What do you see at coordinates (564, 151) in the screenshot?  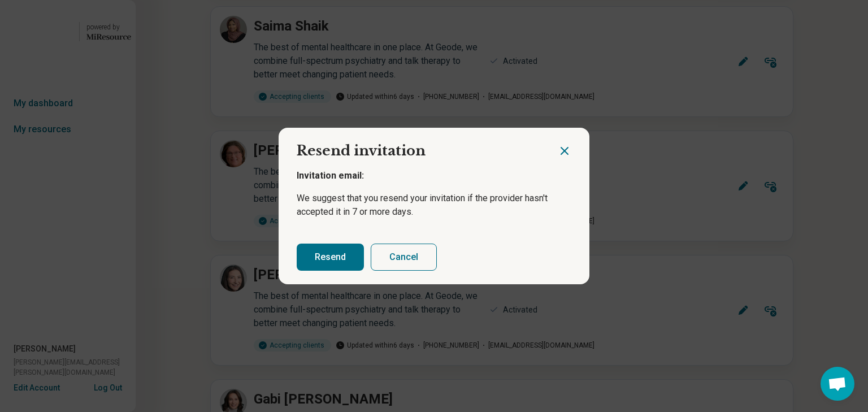 I see `button: Close dialog` at bounding box center [564, 151].